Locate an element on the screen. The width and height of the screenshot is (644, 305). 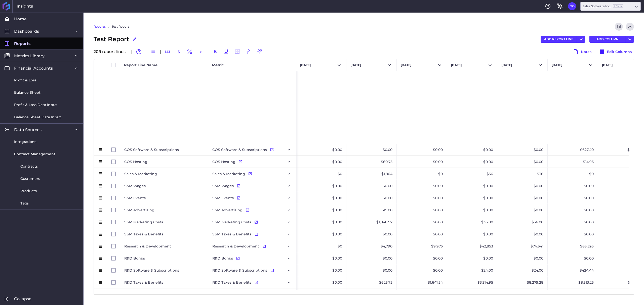
div: $14.95 is located at coordinates (573, 161).